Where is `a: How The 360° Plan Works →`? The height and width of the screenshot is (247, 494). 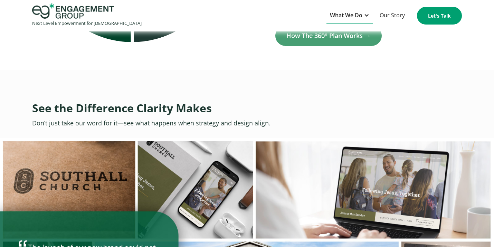 a: How The 360° Plan Works → is located at coordinates (328, 36).